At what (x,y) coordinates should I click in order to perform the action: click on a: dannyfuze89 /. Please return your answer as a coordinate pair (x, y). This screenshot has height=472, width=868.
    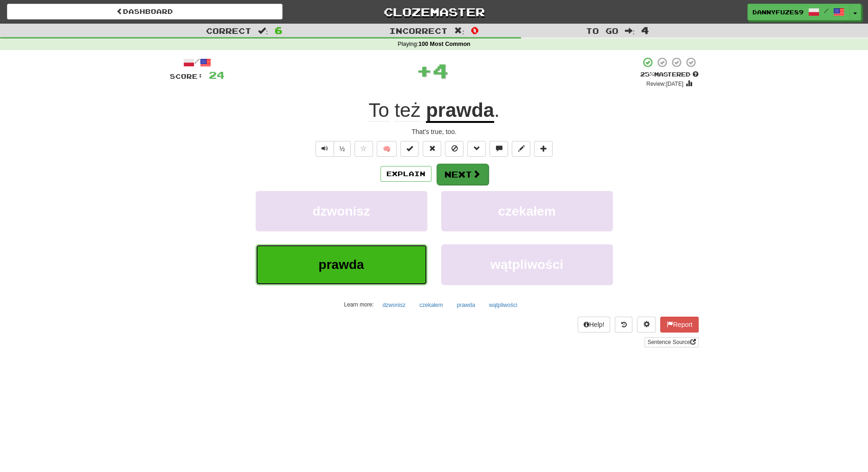
    Looking at the image, I should click on (799, 12).